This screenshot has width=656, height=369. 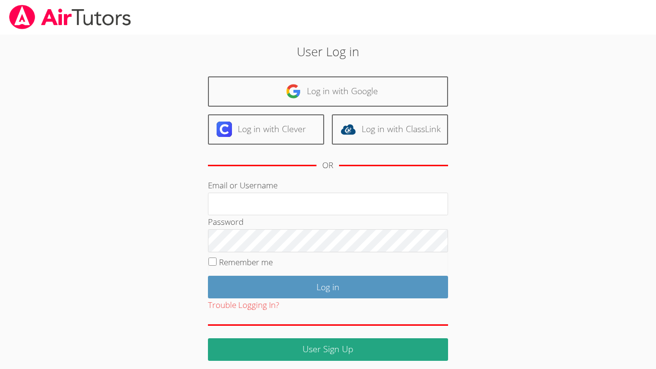 I want to click on a: Log in with Clever, so click(x=266, y=129).